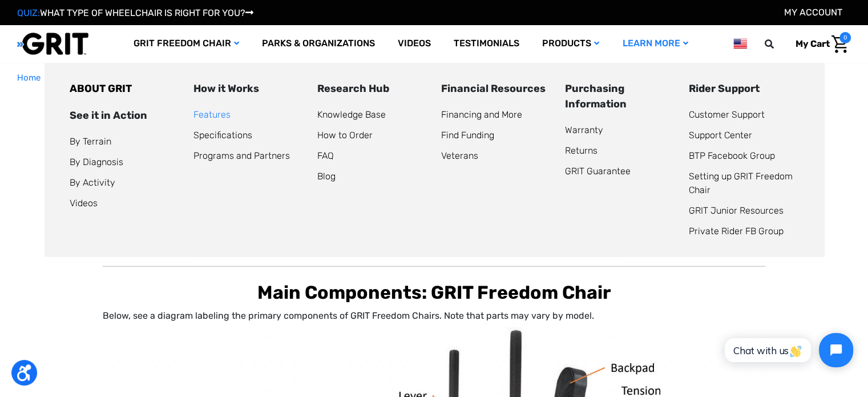 This screenshot has width=868, height=397. What do you see at coordinates (248, 89) in the screenshot?
I see `div: How it Works` at bounding box center [248, 89].